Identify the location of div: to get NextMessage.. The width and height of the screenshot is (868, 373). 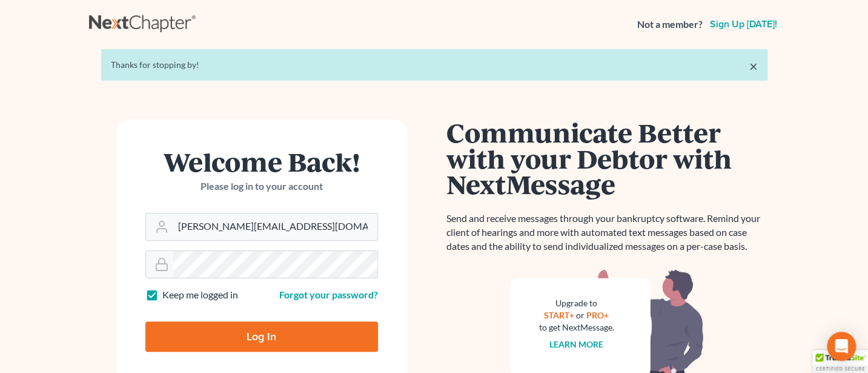
(576, 327).